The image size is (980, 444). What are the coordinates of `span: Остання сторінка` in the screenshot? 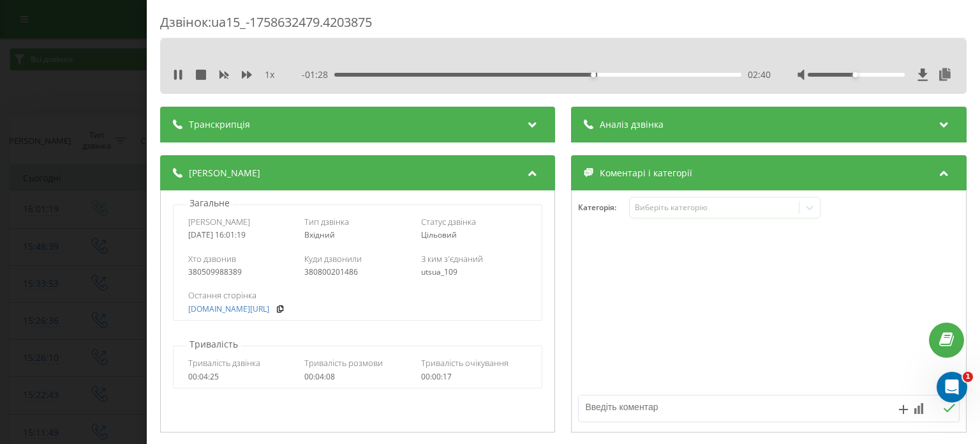 It's located at (222, 295).